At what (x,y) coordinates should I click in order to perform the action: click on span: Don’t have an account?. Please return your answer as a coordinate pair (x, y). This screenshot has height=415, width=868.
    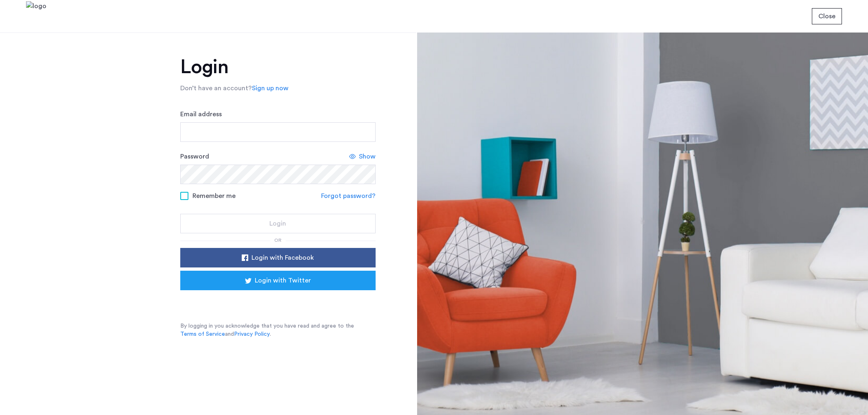
    Looking at the image, I should click on (216, 88).